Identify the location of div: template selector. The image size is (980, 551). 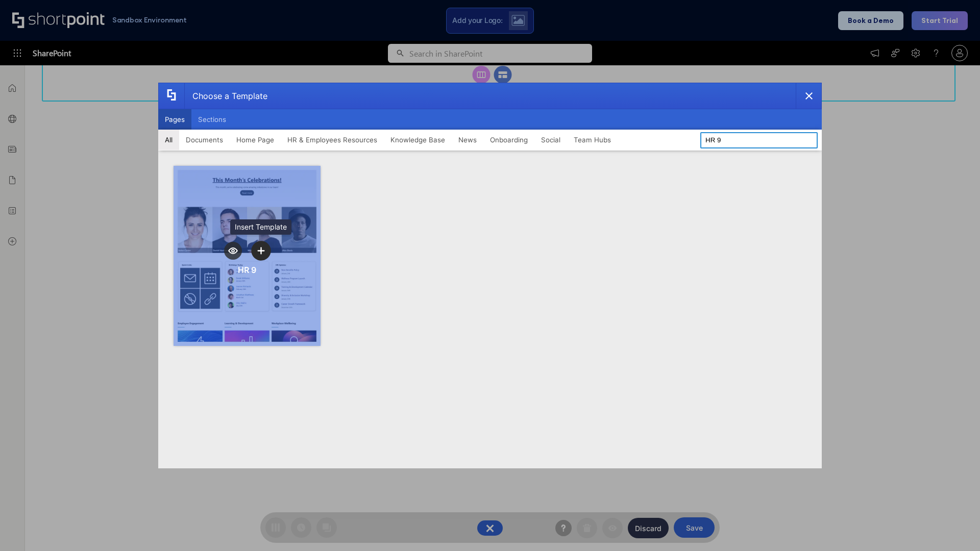
(490, 276).